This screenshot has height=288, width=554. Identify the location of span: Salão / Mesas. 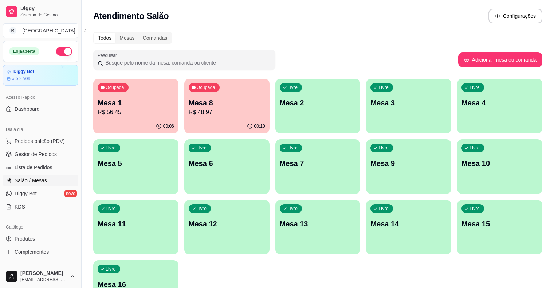
(31, 180).